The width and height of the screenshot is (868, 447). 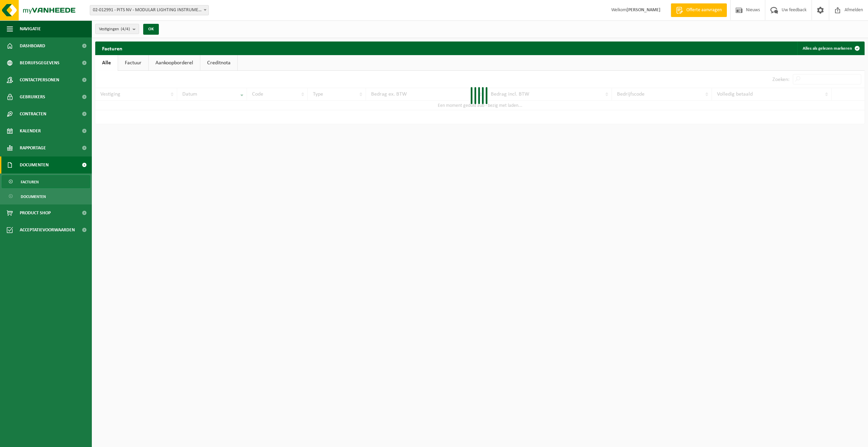 I want to click on span: Kalender, so click(x=31, y=131).